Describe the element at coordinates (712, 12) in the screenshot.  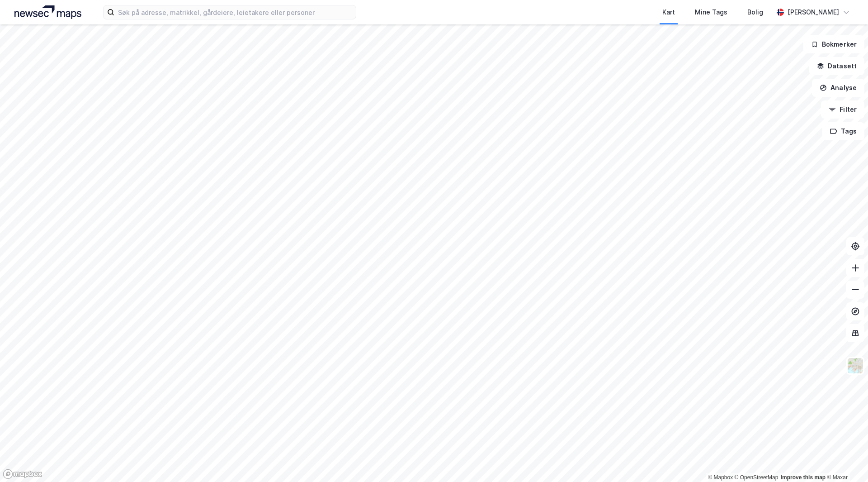
I see `div: Mine Tags` at that location.